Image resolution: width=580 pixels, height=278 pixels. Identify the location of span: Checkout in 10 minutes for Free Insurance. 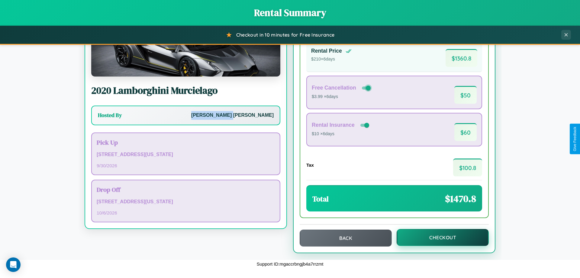
(285, 35).